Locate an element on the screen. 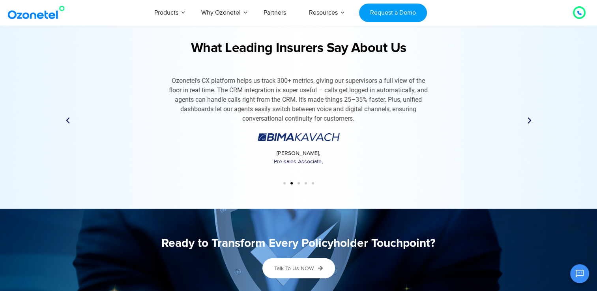 The height and width of the screenshot is (291, 597). span: Go to slide 2 is located at coordinates (292, 184).